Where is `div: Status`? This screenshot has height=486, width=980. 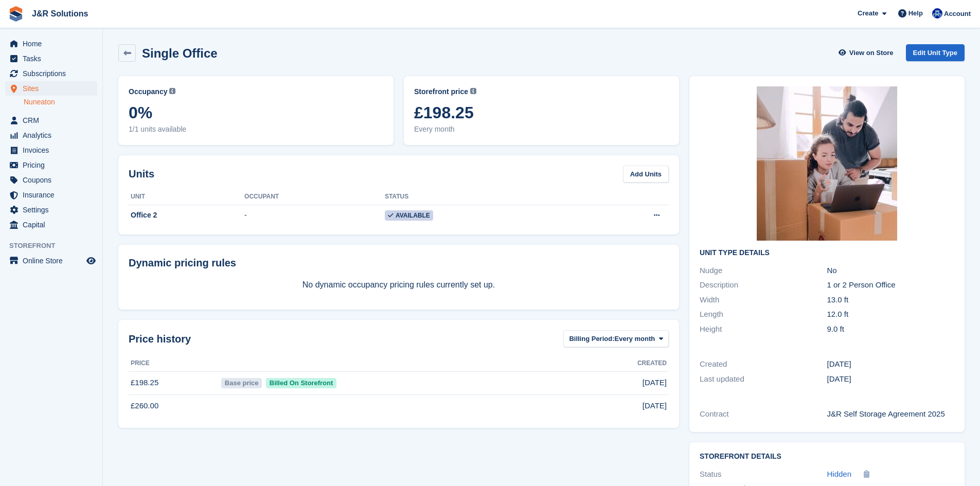
div: Status is located at coordinates (763, 474).